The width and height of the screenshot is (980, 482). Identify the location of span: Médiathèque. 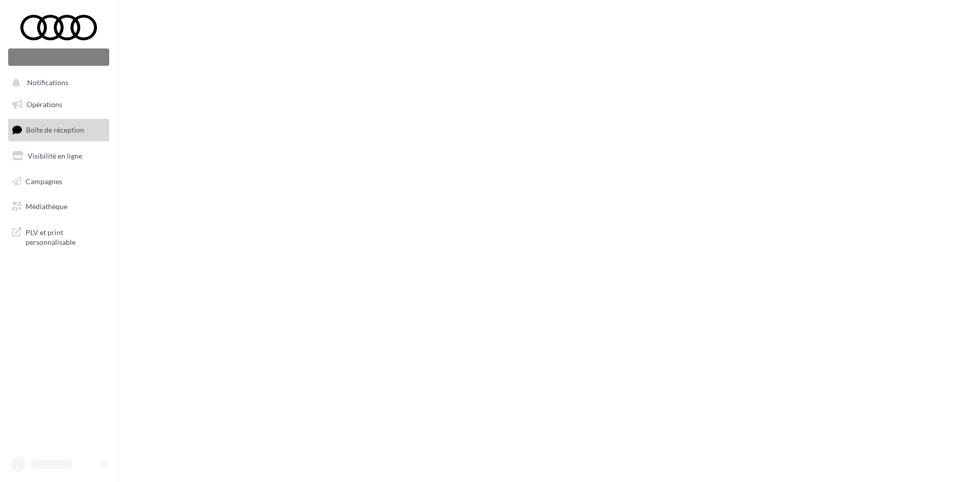
(46, 206).